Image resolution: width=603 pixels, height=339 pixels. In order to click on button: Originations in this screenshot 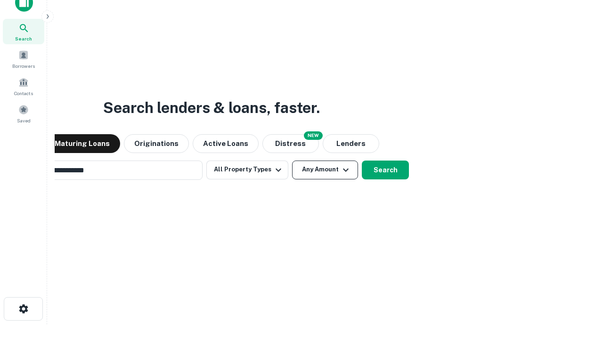, I will do `click(157, 144)`.